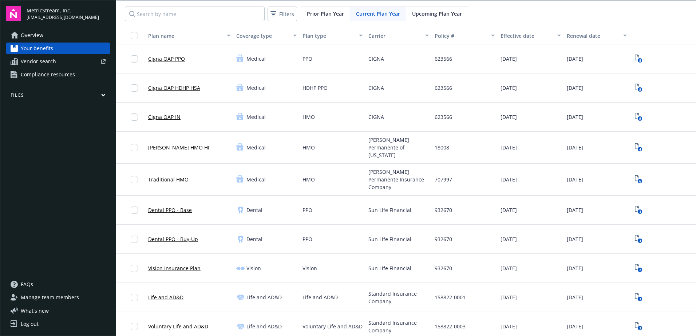  I want to click on a: Cigna OAP HDHP HSA, so click(174, 88).